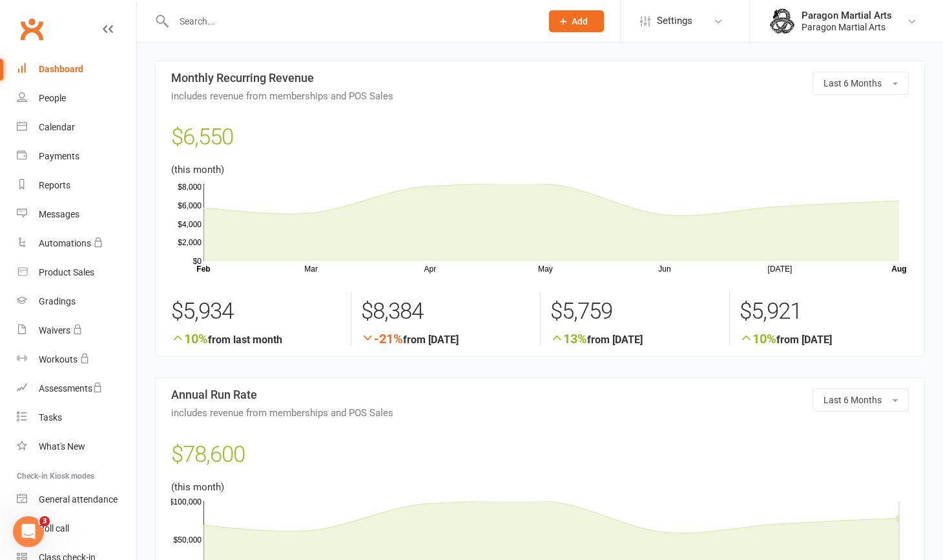  What do you see at coordinates (782, 22) in the screenshot?
I see `img: thumb_image1511995586.png` at bounding box center [782, 22].